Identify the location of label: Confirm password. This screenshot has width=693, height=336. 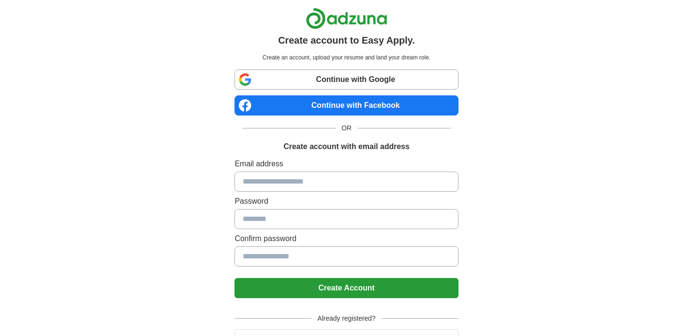
(346, 238).